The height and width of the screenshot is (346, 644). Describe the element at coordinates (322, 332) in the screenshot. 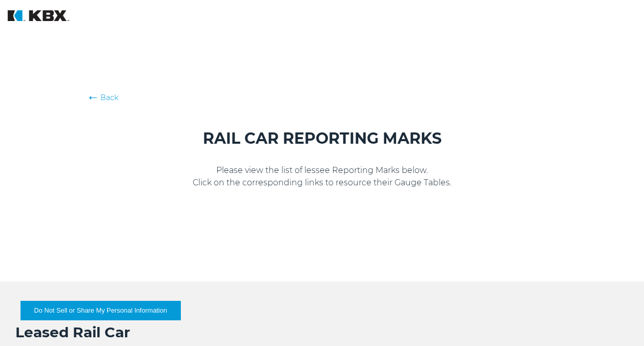

I see `h2: Leased Rail Car` at that location.